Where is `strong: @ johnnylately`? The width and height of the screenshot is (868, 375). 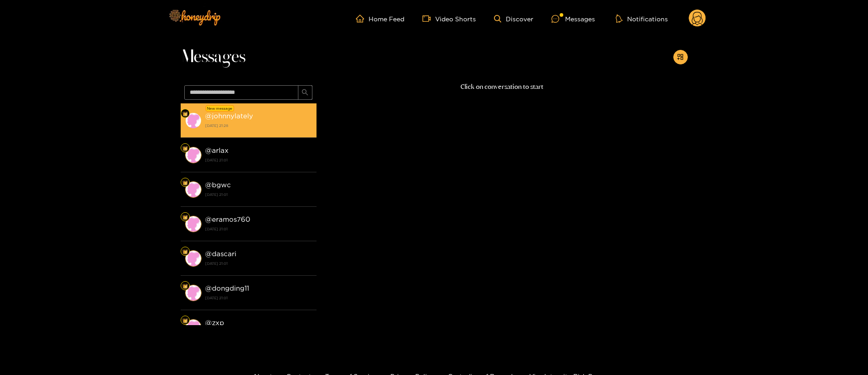 strong: @ johnnylately is located at coordinates (229, 116).